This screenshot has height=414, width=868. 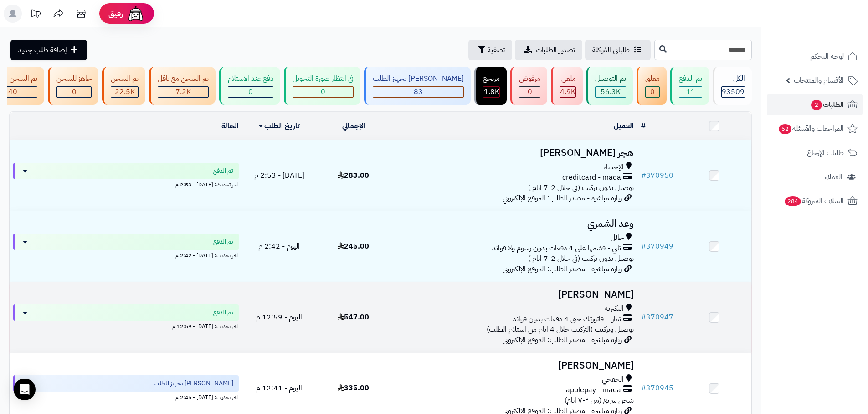 I want to click on span: تمارا - فاتورتك حتى 4 دفعات بدون فوائد, so click(x=567, y=319).